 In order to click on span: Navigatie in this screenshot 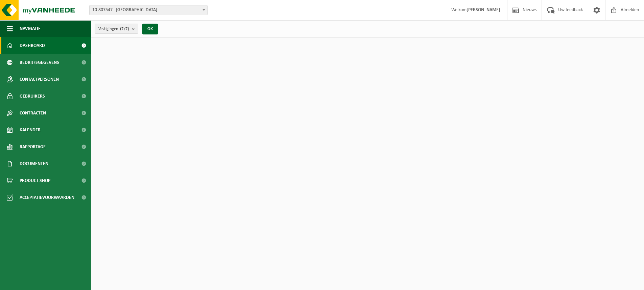, I will do `click(30, 29)`.